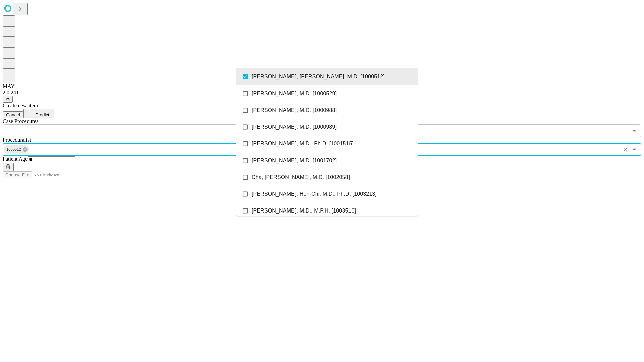 Image resolution: width=644 pixels, height=362 pixels. What do you see at coordinates (13, 115) in the screenshot?
I see `button: Cancel` at bounding box center [13, 115].